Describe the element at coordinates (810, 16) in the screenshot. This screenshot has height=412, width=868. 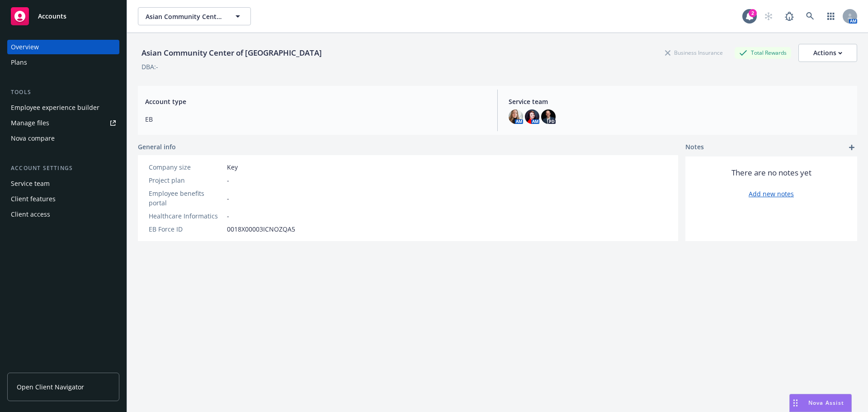
I see `a: Search` at that location.